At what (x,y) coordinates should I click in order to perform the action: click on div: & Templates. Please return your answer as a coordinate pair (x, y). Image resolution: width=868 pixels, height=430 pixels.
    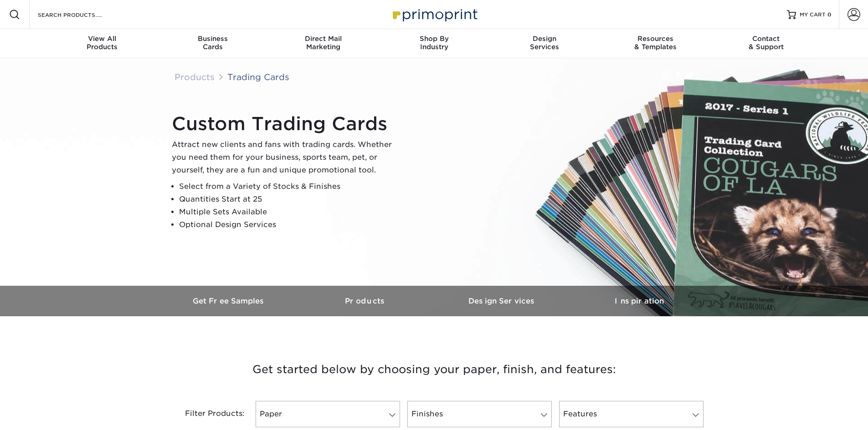
    Looking at the image, I should click on (655, 43).